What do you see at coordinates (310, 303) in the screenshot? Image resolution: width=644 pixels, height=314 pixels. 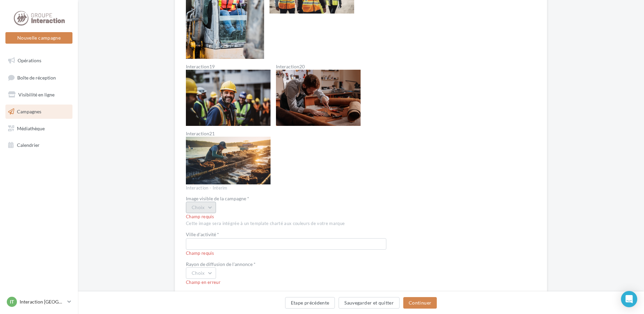 I see `button: Etape précédente` at bounding box center [310, 303].